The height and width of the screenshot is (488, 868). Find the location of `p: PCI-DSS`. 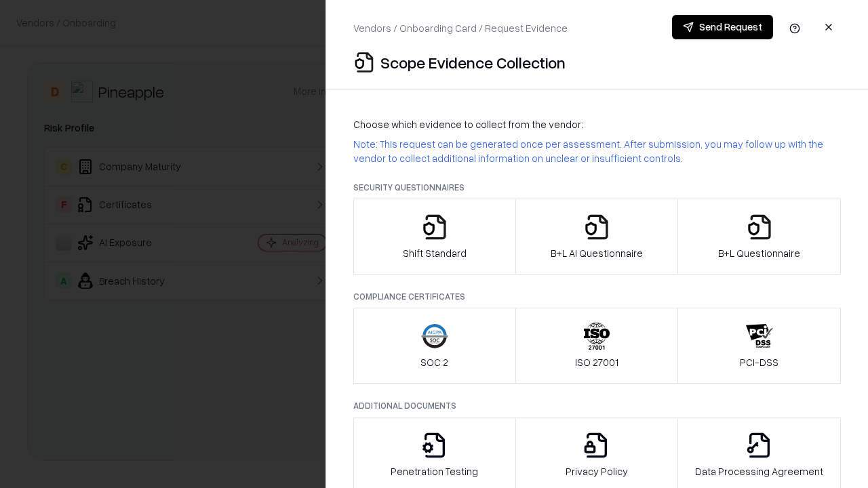

p: PCI-DSS is located at coordinates (759, 362).